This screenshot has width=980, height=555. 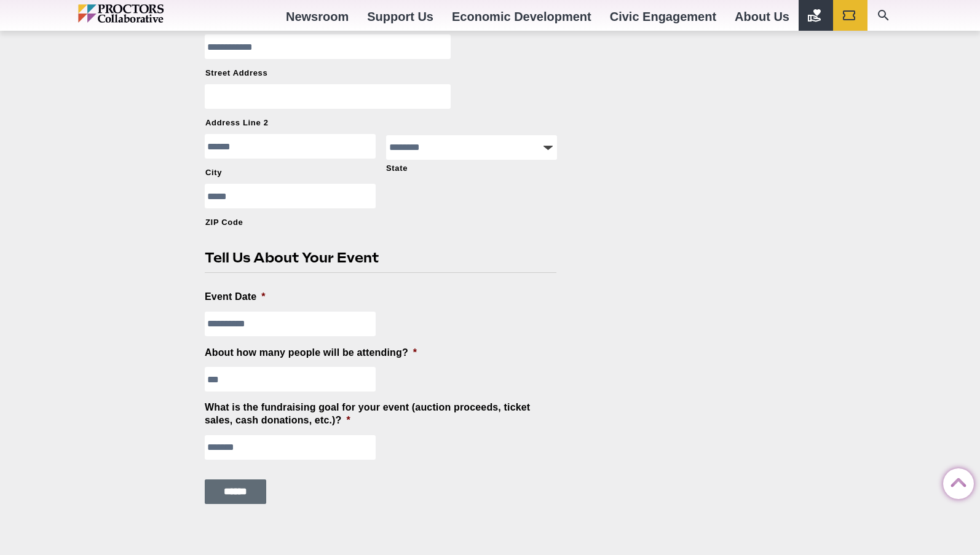 I want to click on label: City, so click(x=290, y=173).